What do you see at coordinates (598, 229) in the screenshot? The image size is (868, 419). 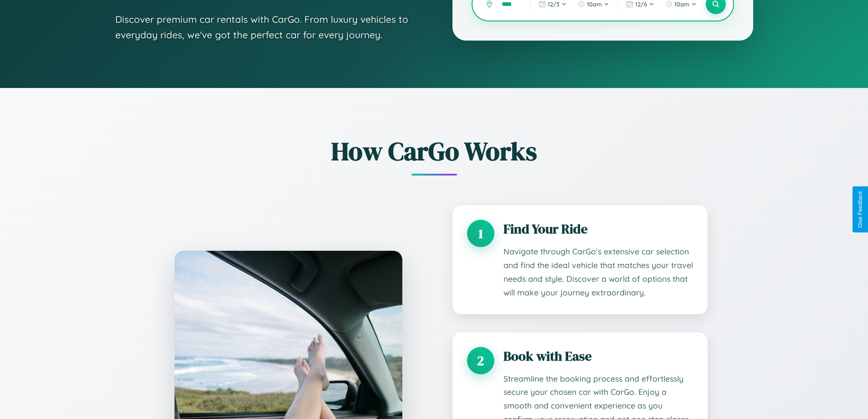 I see `h3: Find Your Ride` at bounding box center [598, 229].